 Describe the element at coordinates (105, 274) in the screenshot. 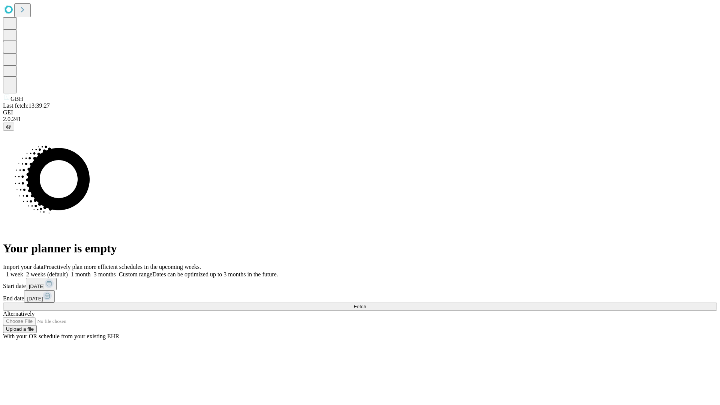

I see `span: 3 months` at that location.